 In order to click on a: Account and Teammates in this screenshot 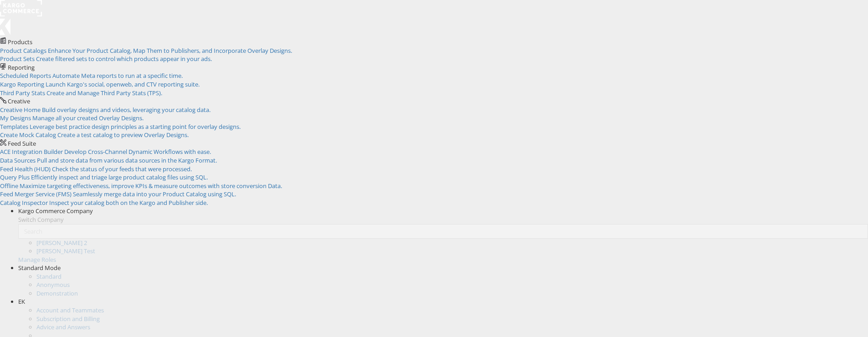, I will do `click(70, 310)`.